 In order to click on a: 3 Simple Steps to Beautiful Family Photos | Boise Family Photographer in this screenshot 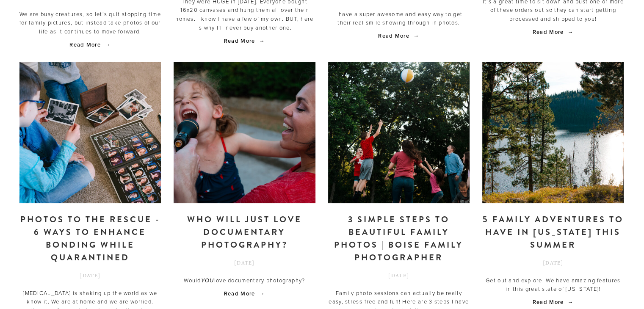, I will do `click(399, 239)`.